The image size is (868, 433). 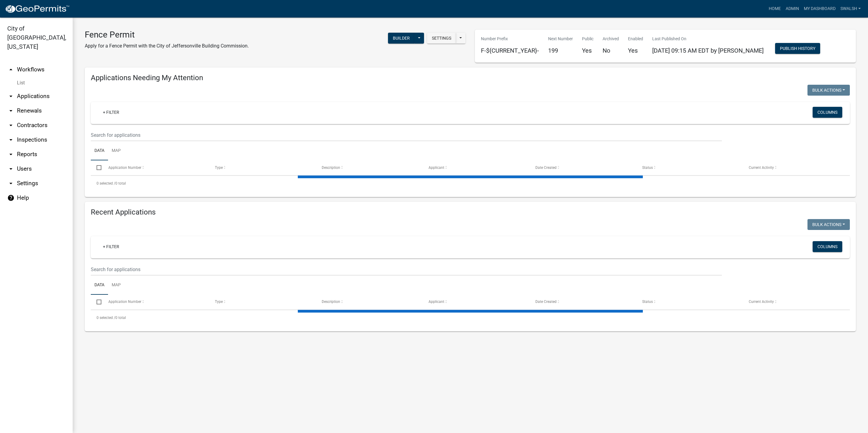 What do you see at coordinates (167, 34) in the screenshot?
I see `h3: Fence Permit` at bounding box center [167, 34].